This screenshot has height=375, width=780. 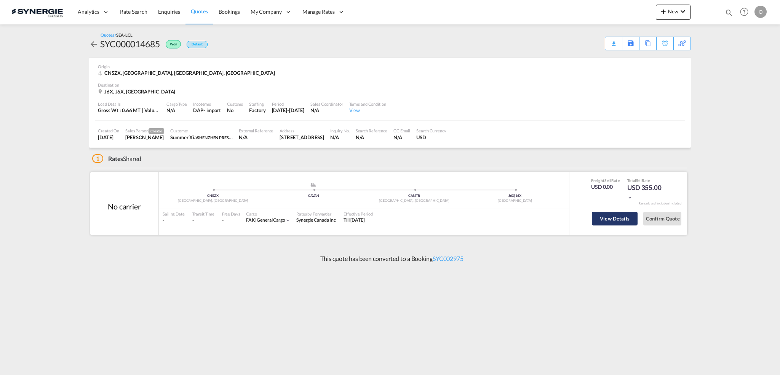 I want to click on span: Bookings, so click(x=229, y=11).